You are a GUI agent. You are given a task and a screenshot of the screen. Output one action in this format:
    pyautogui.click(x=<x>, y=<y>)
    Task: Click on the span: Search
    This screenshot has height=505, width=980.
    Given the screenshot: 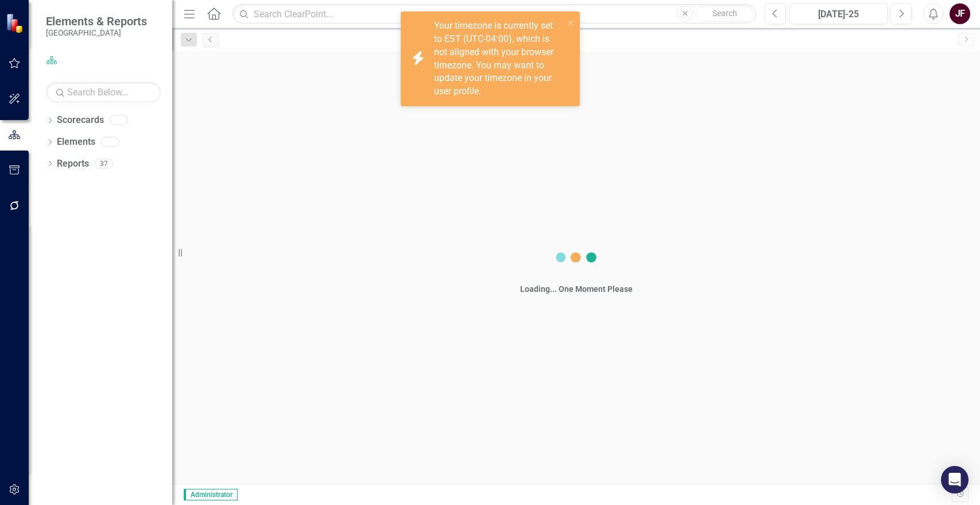 What is the action you would take?
    pyautogui.click(x=724, y=13)
    